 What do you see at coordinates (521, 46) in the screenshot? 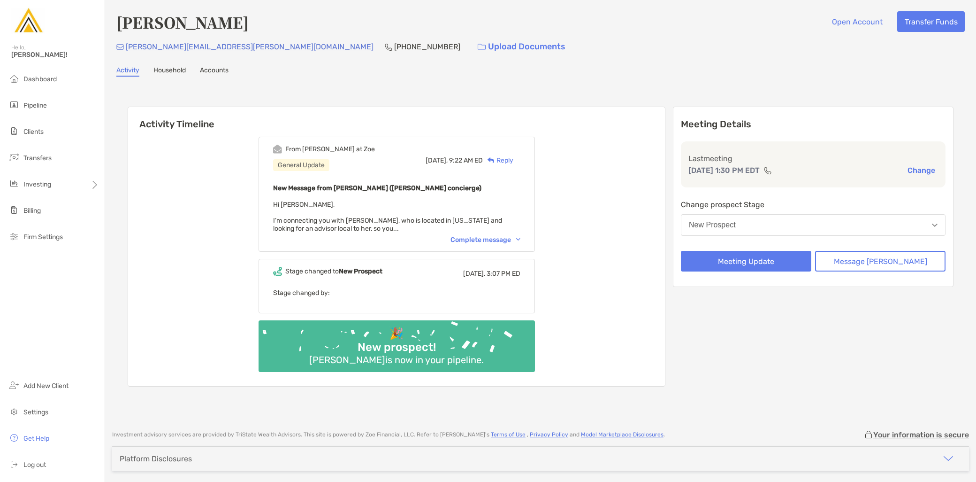
I see `a: Upload Documents` at bounding box center [521, 46].